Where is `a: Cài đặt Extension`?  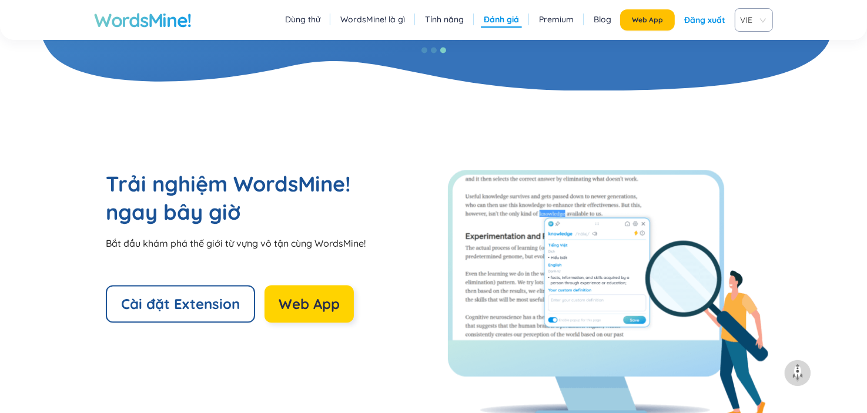
a: Cài đặt Extension is located at coordinates (180, 304).